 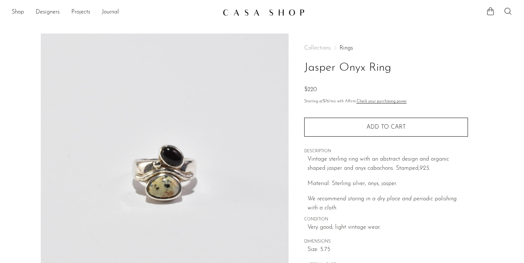 I want to click on i: We recommend storing in a dry place and periodic polishing with a cloth., so click(x=382, y=203).